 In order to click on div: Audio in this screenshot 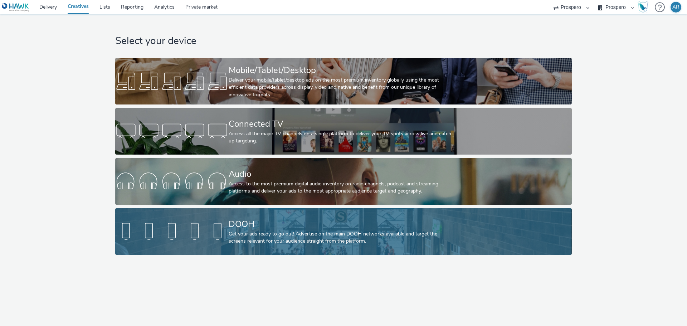, I will do `click(342, 174)`.